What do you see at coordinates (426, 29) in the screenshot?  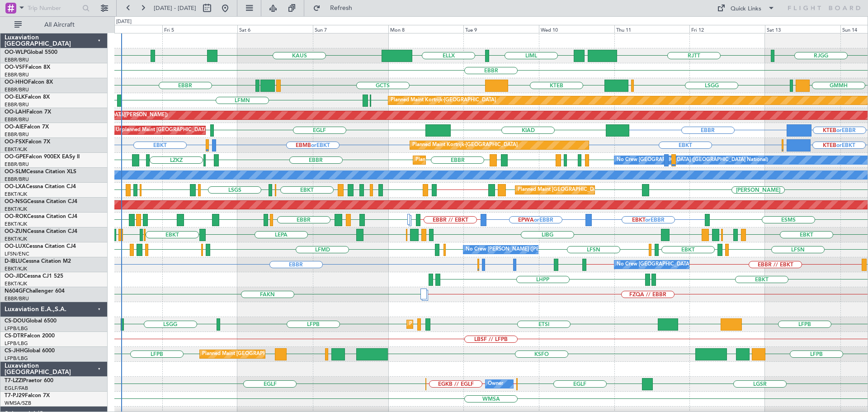 I see `div: Mon 8` at bounding box center [426, 29].